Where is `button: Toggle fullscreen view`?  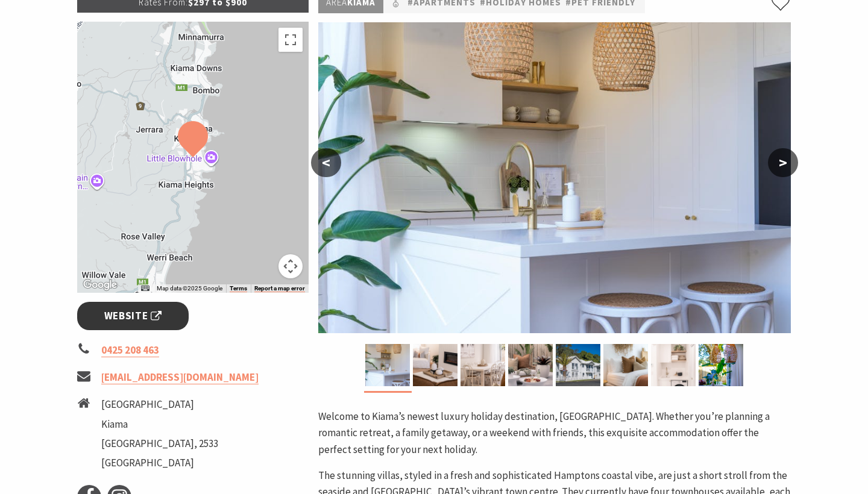
button: Toggle fullscreen view is located at coordinates (291, 40).